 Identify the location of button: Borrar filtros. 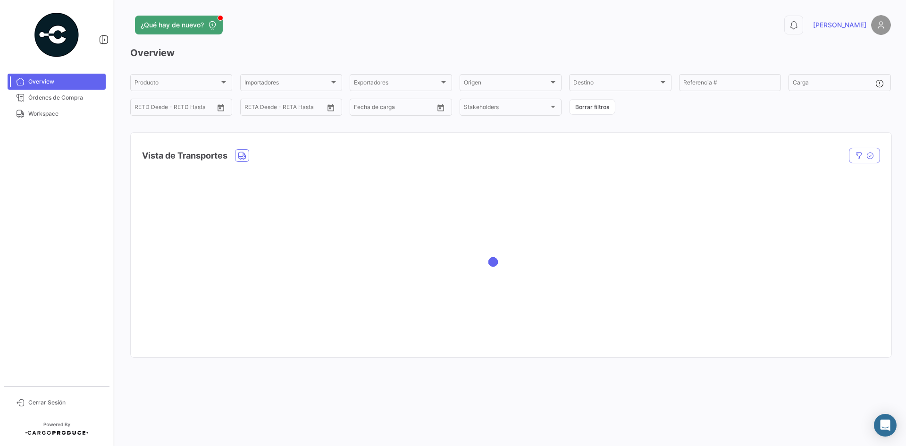
(592, 107).